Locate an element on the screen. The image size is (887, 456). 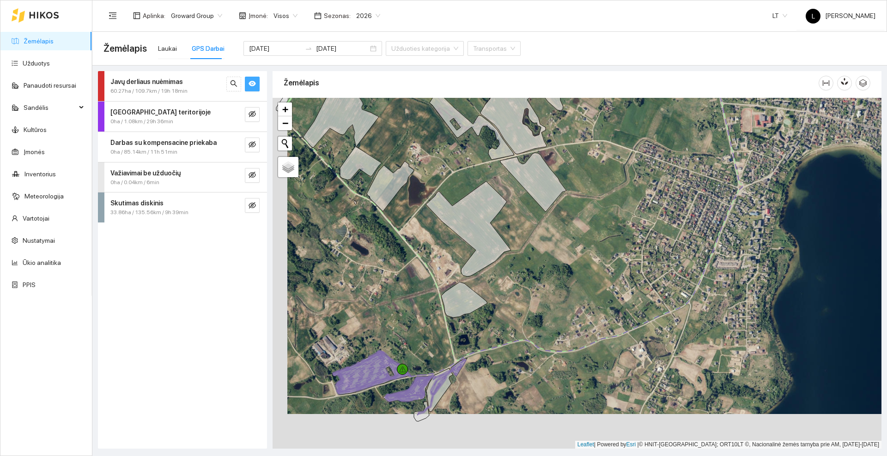
span: Sezonas : is located at coordinates (337, 16).